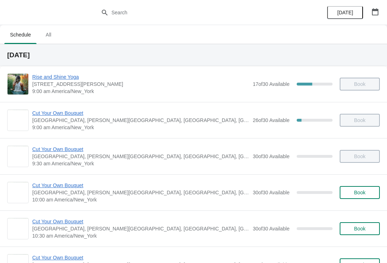  Describe the element at coordinates (20, 35) in the screenshot. I see `span: Schedule` at that location.